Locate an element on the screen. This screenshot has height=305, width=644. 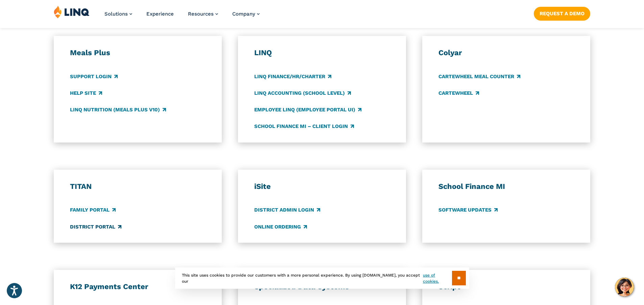
a: LINQ Accounting (school level) is located at coordinates (303, 93).